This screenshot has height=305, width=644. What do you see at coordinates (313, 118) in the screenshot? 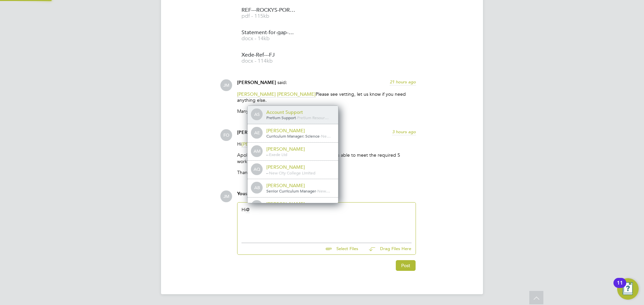
I see `span: Pretium Resour…` at bounding box center [313, 118].